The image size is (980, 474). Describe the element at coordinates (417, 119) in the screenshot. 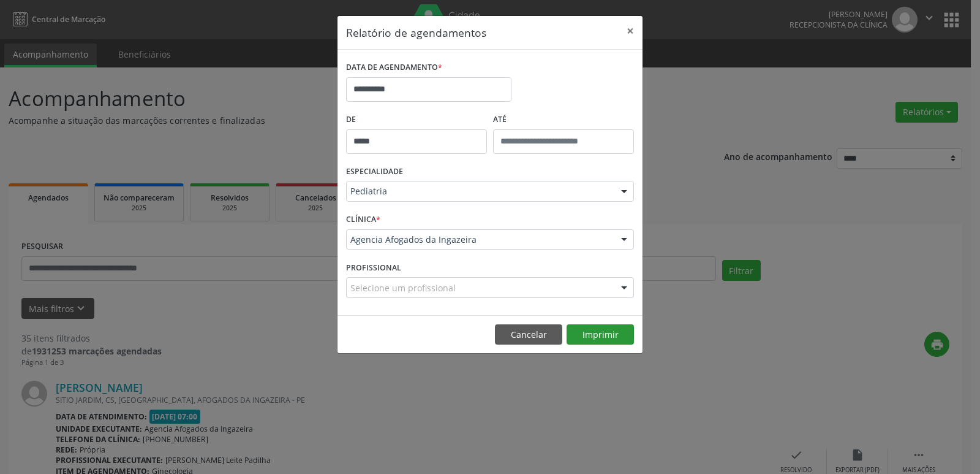

I see `label: De` at that location.